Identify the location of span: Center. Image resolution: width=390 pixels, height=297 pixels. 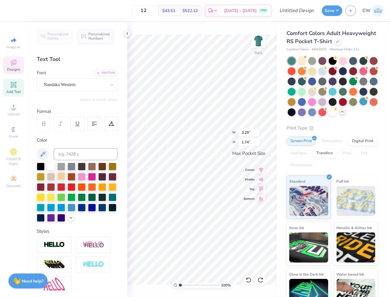
(249, 170).